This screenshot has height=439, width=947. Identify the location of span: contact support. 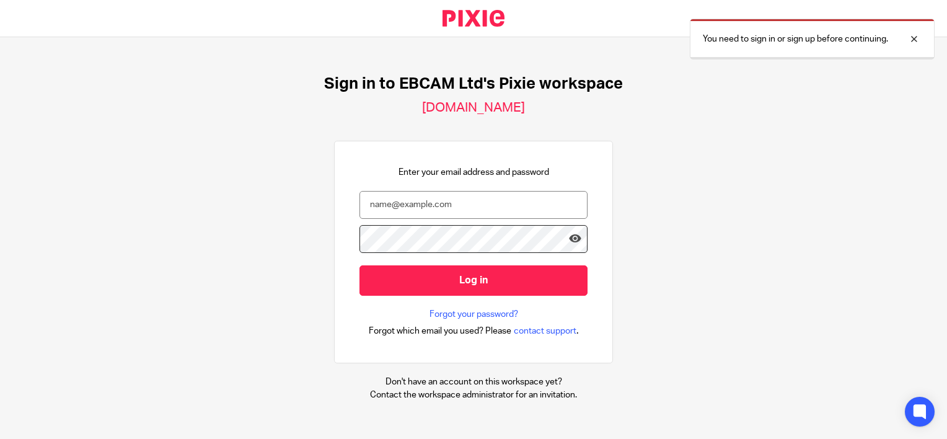
(545, 331).